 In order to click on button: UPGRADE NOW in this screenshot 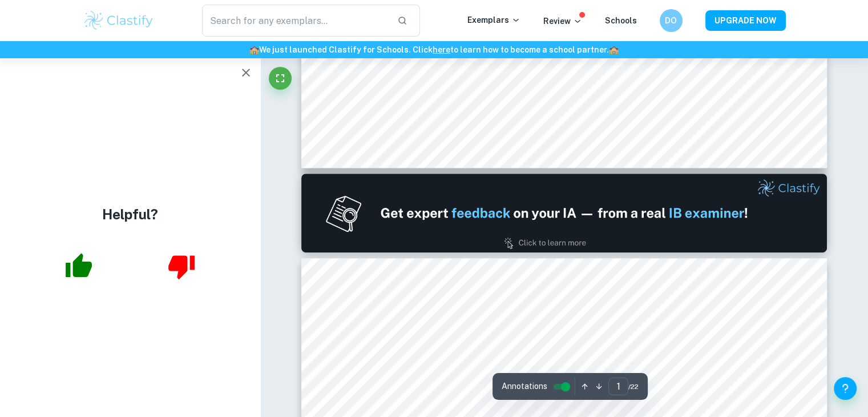, I will do `click(745, 20)`.